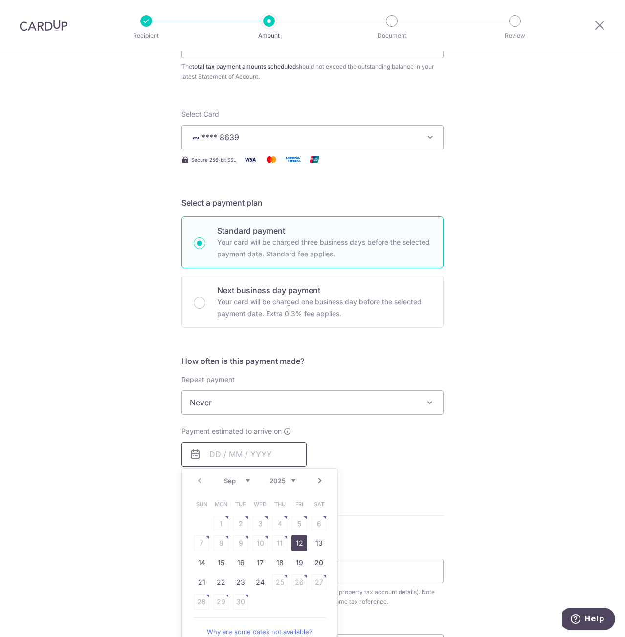 This screenshot has width=625, height=637. I want to click on span: Secure 256-bit SSL, so click(214, 160).